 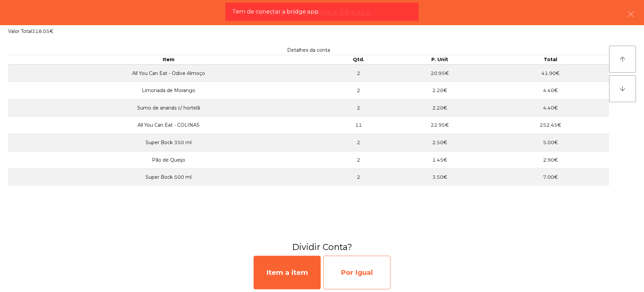 What do you see at coordinates (42, 31) in the screenshot?
I see `span: 318.05€` at bounding box center [42, 31].